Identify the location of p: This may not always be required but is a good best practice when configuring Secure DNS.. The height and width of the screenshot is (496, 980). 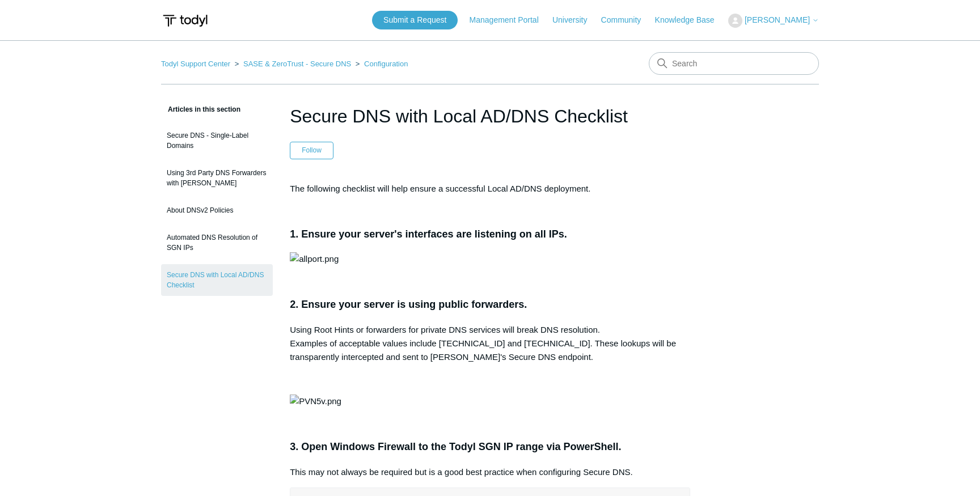
(490, 472).